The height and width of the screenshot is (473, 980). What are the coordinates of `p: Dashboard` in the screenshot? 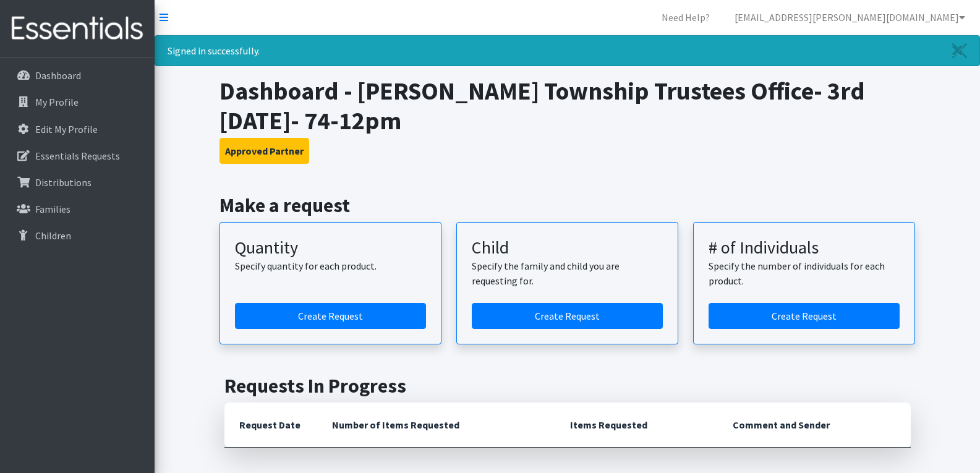 It's located at (58, 76).